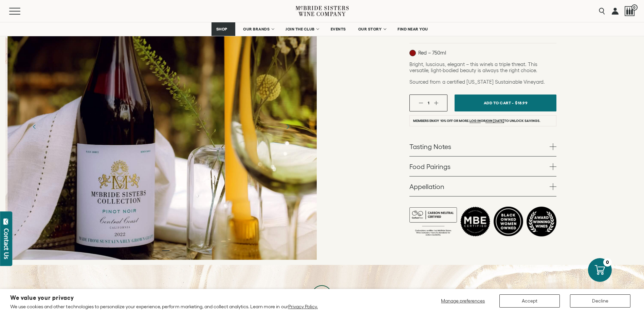 This screenshot has height=313, width=644. Describe the element at coordinates (164, 298) in the screenshot. I see `h2: We value your privacy` at that location.